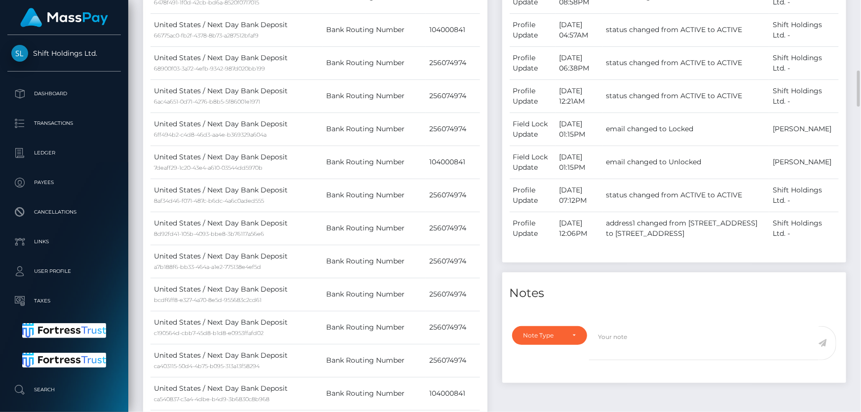 This screenshot has height=412, width=861. What do you see at coordinates (208, 300) in the screenshot?
I see `small: bcdf6ff8-e327-4a70-8e5d-955683c2cd61` at bounding box center [208, 300].